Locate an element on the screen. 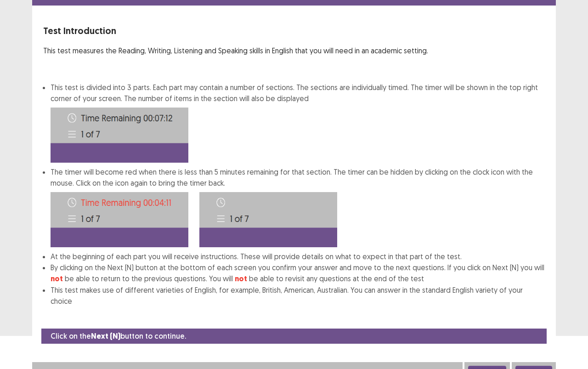 The height and width of the screenshot is (369, 588). p: Test Introduction is located at coordinates (294, 31).